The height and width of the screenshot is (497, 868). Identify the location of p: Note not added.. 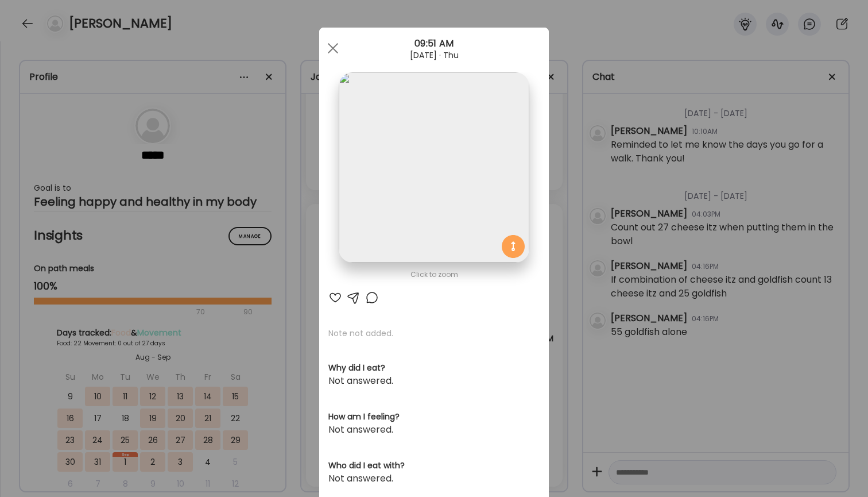
(434, 334).